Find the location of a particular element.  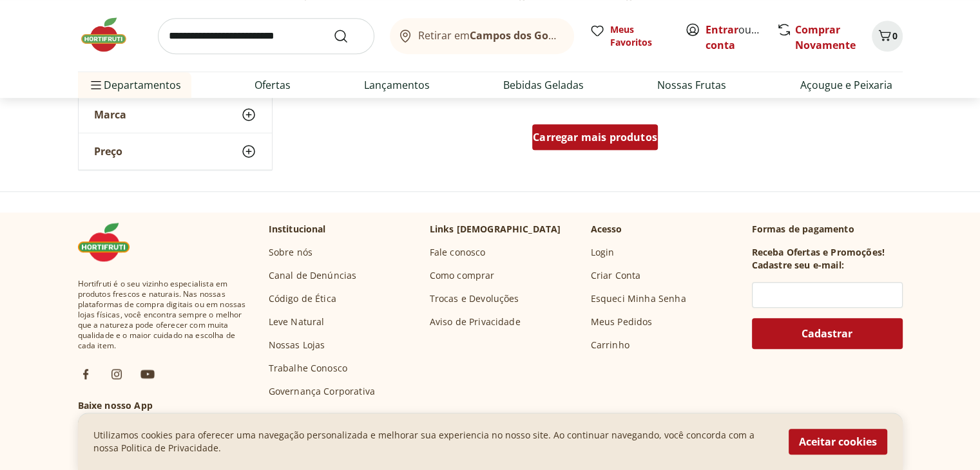

a: Aviso de Privacidade is located at coordinates (475, 322).